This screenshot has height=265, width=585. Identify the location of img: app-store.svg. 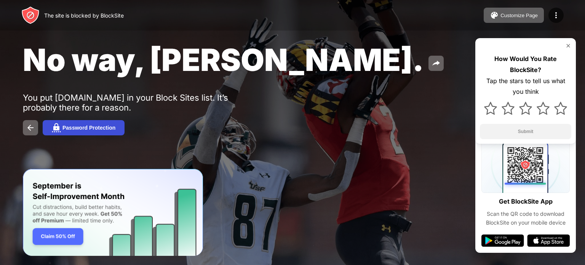
(548, 240).